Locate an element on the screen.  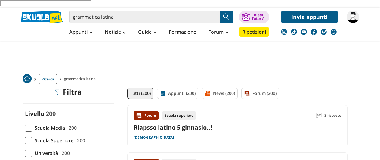
img: tiktok is located at coordinates (294, 32).